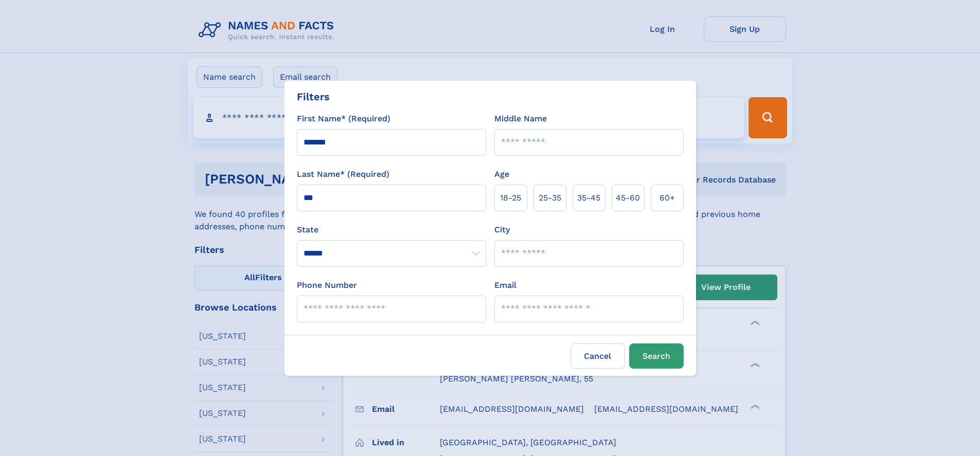 Image resolution: width=980 pixels, height=456 pixels. Describe the element at coordinates (588, 198) in the screenshot. I see `span: 35‑45` at that location.